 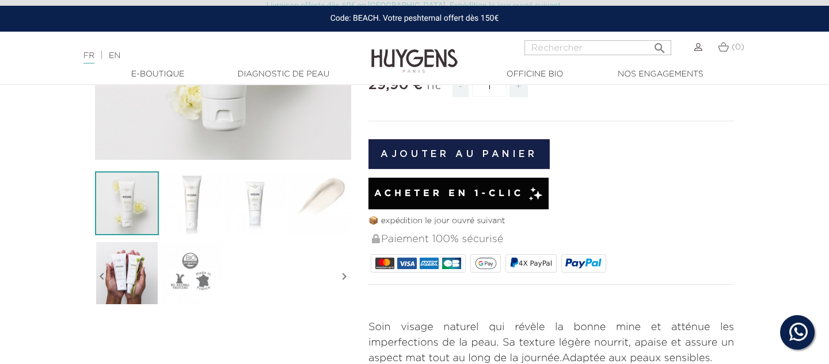 What do you see at coordinates (489, 86) in the screenshot?
I see `input: Quantité` at bounding box center [489, 86].